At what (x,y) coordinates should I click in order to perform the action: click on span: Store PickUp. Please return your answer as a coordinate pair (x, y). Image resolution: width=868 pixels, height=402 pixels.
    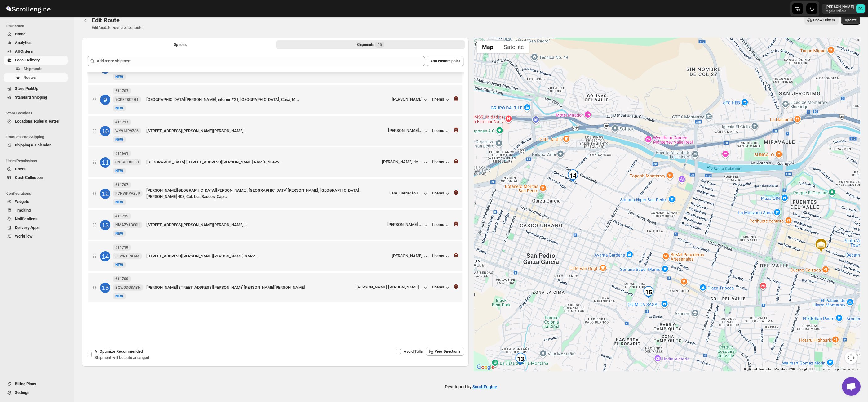
    Looking at the image, I should click on (26, 88).